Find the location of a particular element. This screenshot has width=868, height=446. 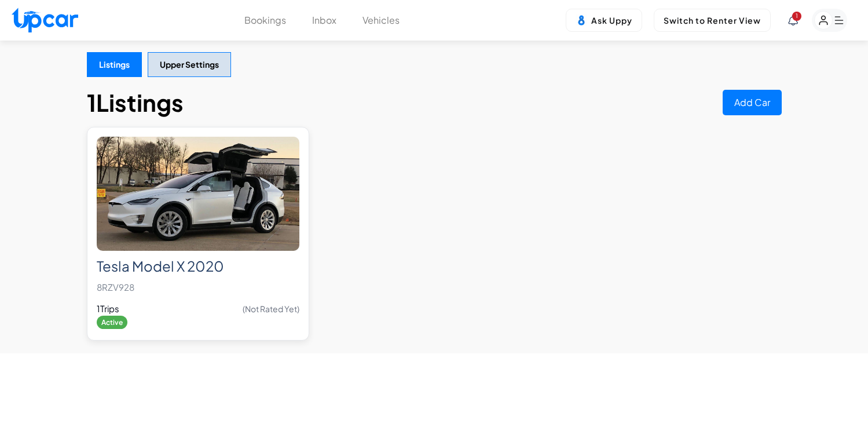

img: Tesla Model X 2020 is located at coordinates (198, 193).